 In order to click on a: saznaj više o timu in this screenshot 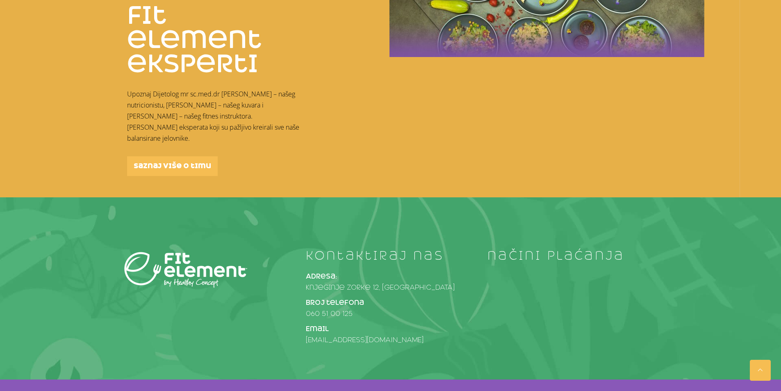, I will do `click(172, 166)`.